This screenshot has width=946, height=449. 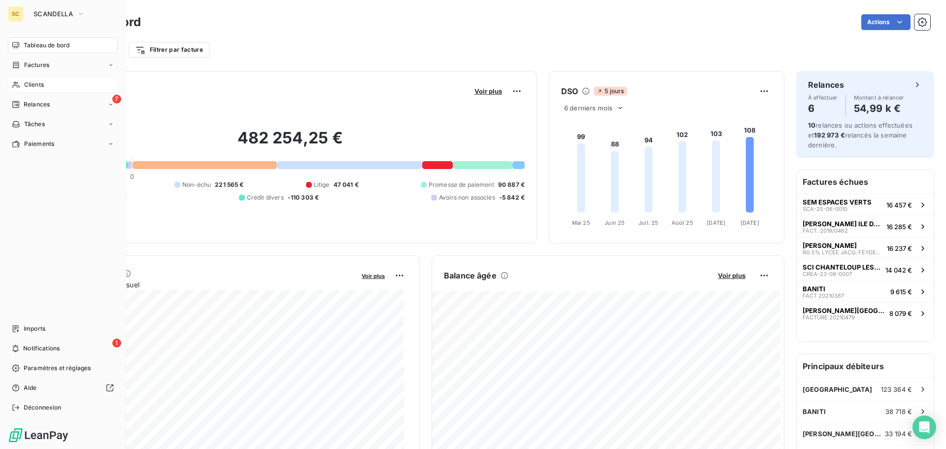 I want to click on span: À effectuer, so click(x=823, y=98).